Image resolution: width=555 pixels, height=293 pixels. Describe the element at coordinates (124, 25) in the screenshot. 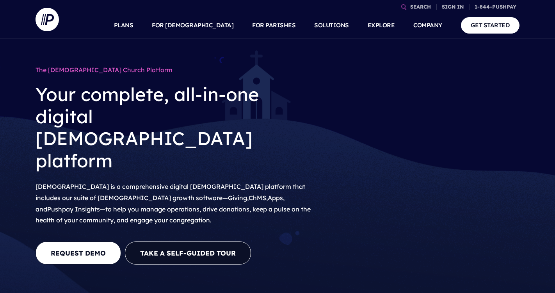

I see `a: PLANS` at that location.